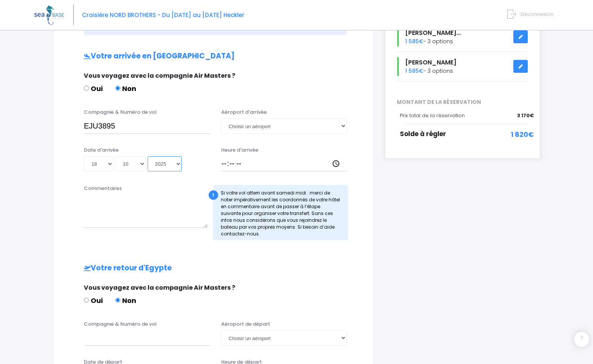 Image resolution: width=593 pixels, height=364 pixels. What do you see at coordinates (433, 115) in the screenshot?
I see `span: Prix total de la réservation` at bounding box center [433, 115].